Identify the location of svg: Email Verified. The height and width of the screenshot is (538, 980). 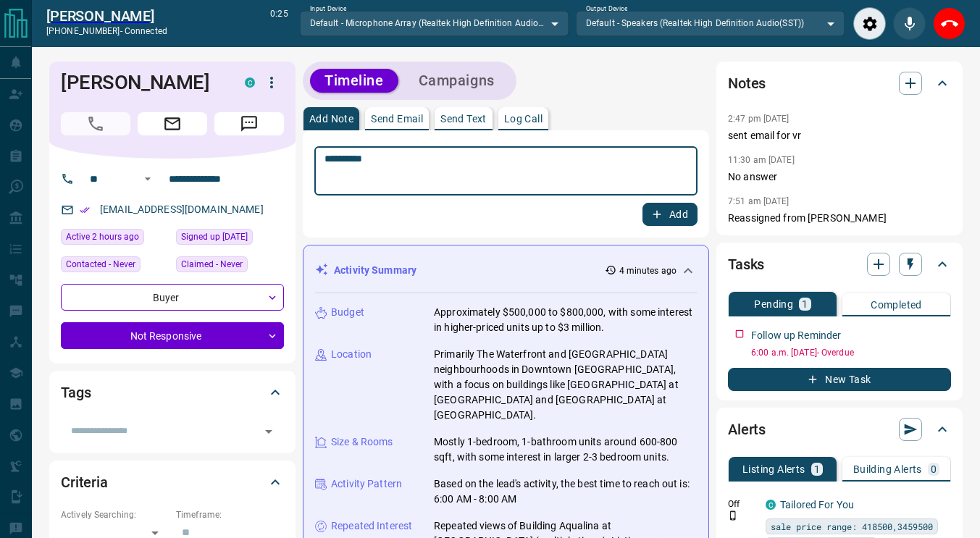
(85, 210).